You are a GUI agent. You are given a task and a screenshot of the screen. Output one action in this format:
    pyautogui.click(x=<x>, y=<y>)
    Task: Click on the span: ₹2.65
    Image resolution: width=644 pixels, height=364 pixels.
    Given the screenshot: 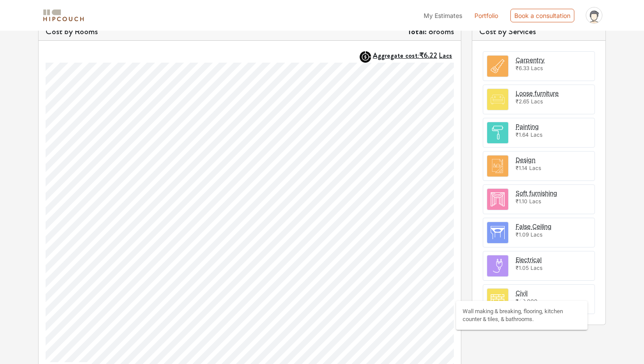 What is the action you would take?
    pyautogui.click(x=522, y=101)
    